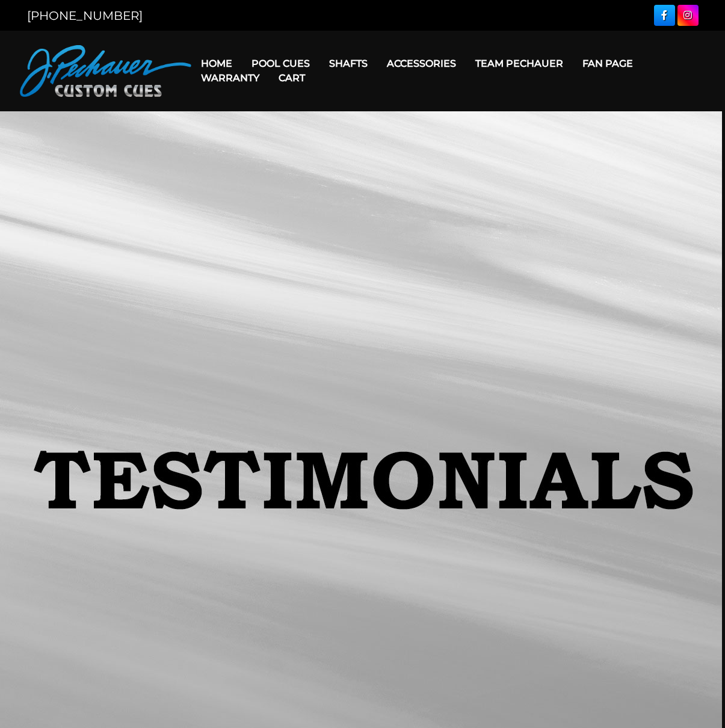 Image resolution: width=725 pixels, height=728 pixels. Describe the element at coordinates (292, 78) in the screenshot. I see `a: Cart` at that location.